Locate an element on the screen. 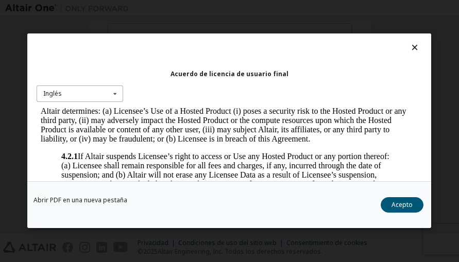  p: . Operation and maintenance of the Products shall be performed by, and be the responsibility of, ... is located at coordinates (193, 126).